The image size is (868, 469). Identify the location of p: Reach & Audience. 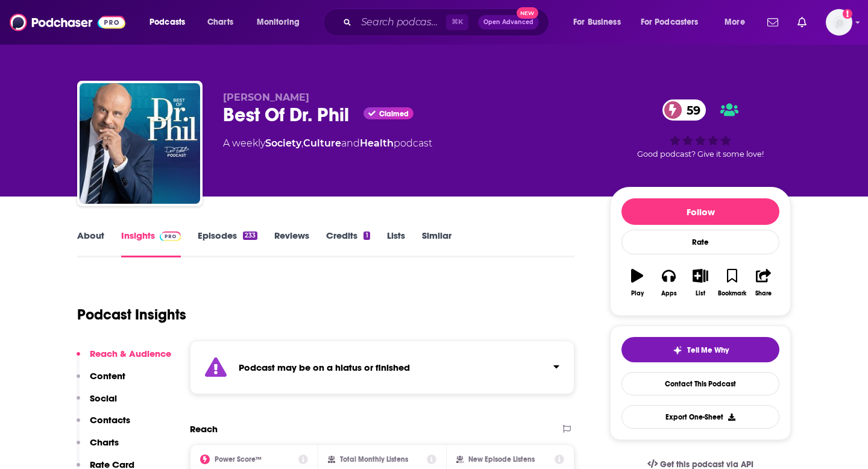
(130, 353).